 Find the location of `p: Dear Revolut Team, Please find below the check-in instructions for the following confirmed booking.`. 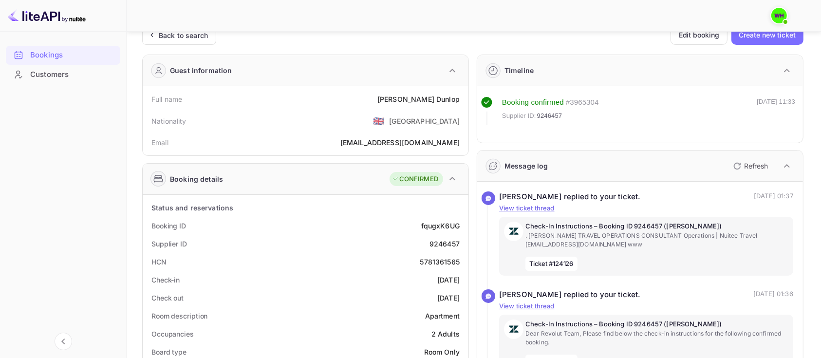

p: Dear Revolut Team, Please find below the check-in instructions for the following confirmed booking. is located at coordinates (657, 338).